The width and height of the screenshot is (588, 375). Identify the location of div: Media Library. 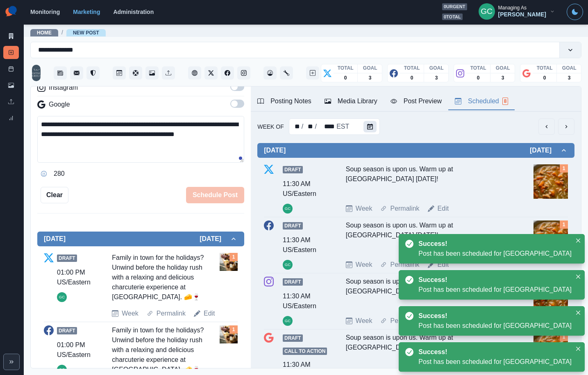
(351, 101).